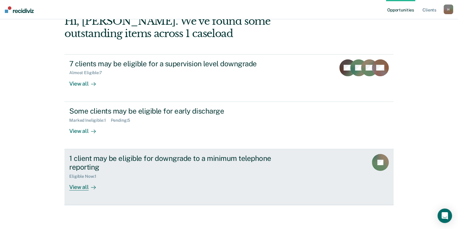  Describe the element at coordinates (123, 120) in the screenshot. I see `div: Pending : 5` at that location.